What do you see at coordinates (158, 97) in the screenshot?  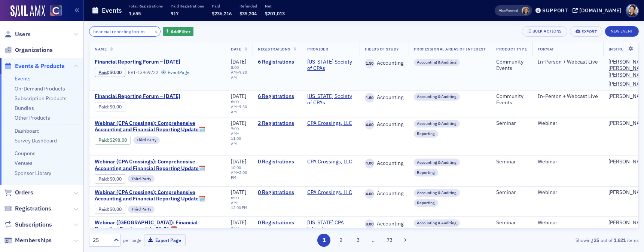 I see `span: Financial Reporting Forum – May 2025` at bounding box center [158, 97].